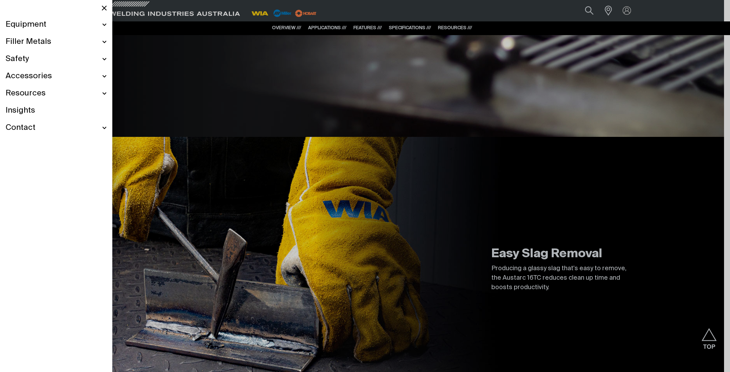 This screenshot has height=372, width=730. Describe the element at coordinates (20, 128) in the screenshot. I see `span: Contact` at that location.